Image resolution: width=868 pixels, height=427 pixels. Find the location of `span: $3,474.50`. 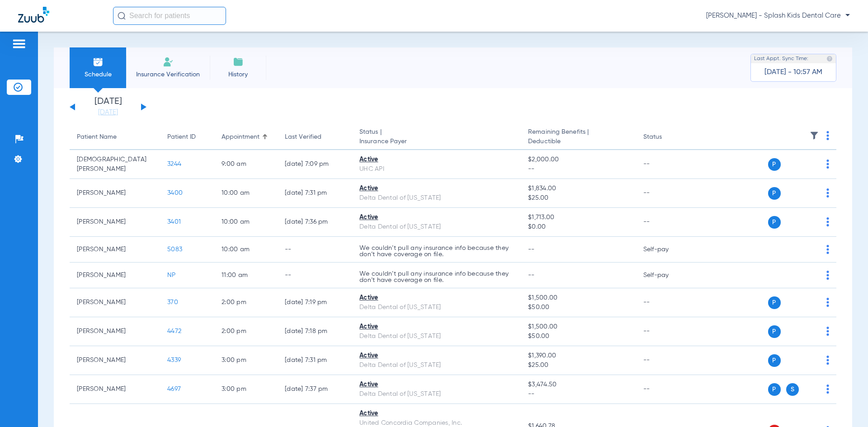

span: $3,474.50 is located at coordinates (578, 384).